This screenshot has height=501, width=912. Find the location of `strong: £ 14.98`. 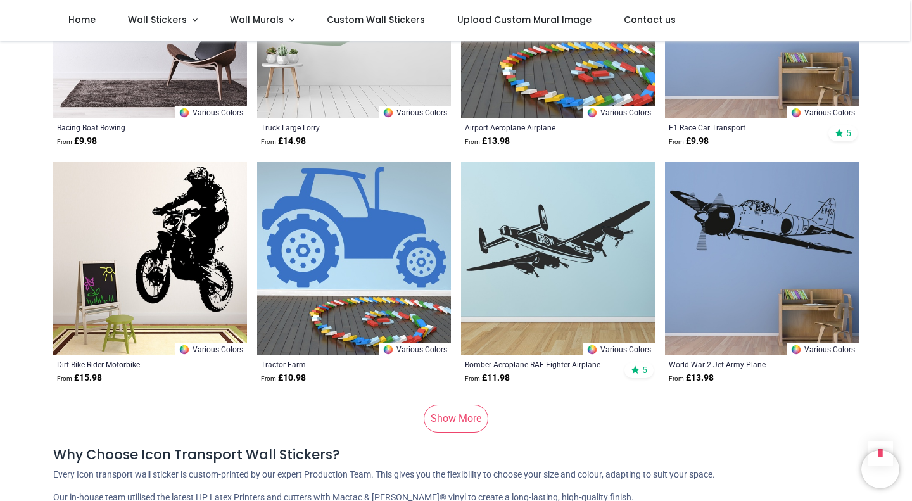

strong: £ 14.98 is located at coordinates (283, 141).